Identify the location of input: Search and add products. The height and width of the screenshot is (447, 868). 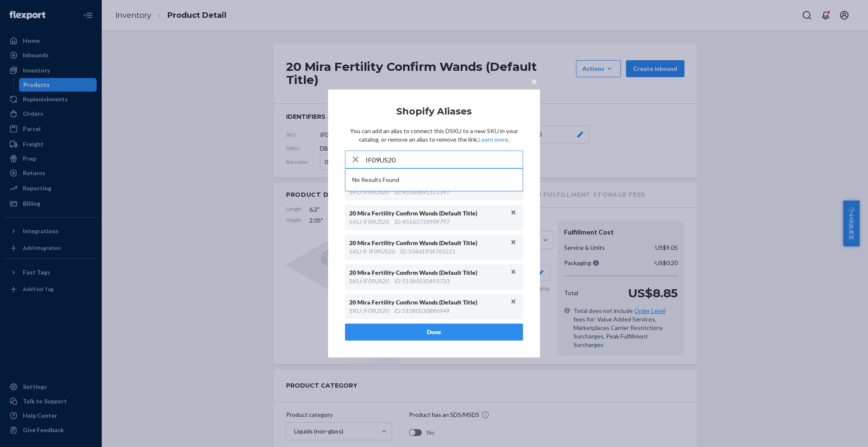
(445, 159).